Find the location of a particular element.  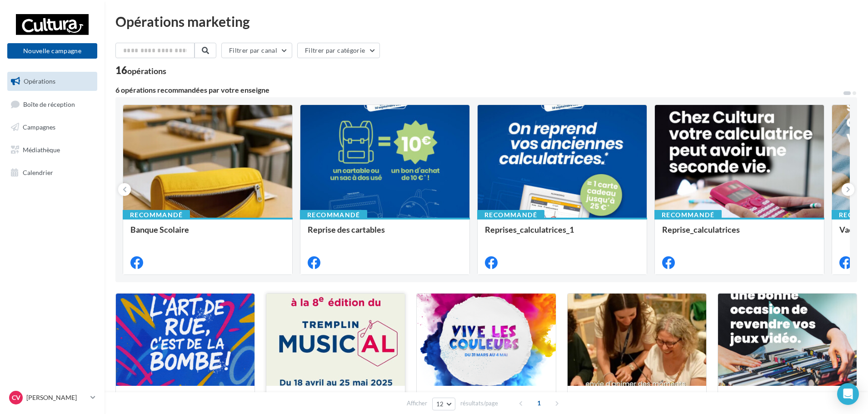

div: 6 opérations recommandées par votre enseigne is located at coordinates (479, 90).